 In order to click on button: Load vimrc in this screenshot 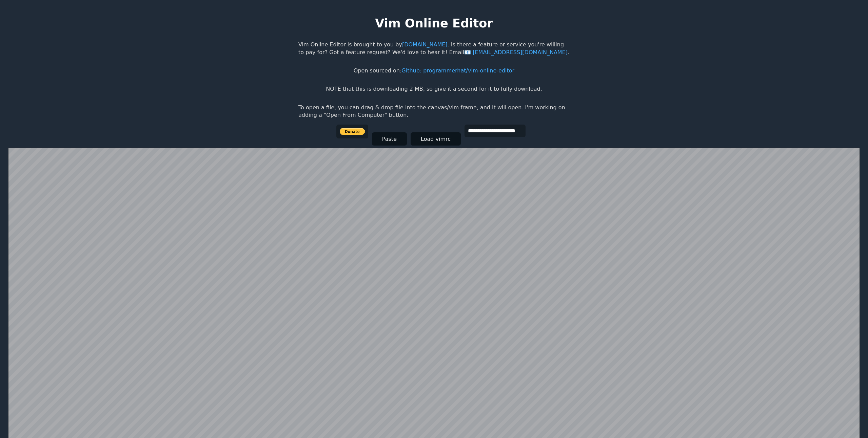, I will do `click(436, 139)`.